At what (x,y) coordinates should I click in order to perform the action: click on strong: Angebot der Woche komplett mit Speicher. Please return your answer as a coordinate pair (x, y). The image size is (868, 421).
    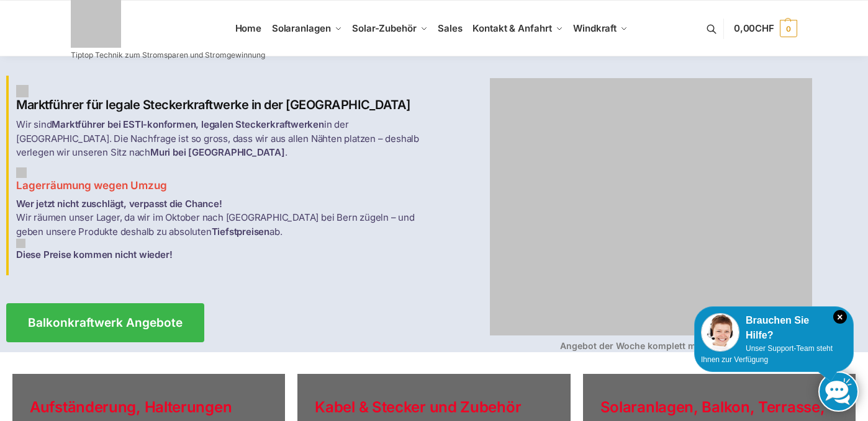
    Looking at the image, I should click on (651, 346).